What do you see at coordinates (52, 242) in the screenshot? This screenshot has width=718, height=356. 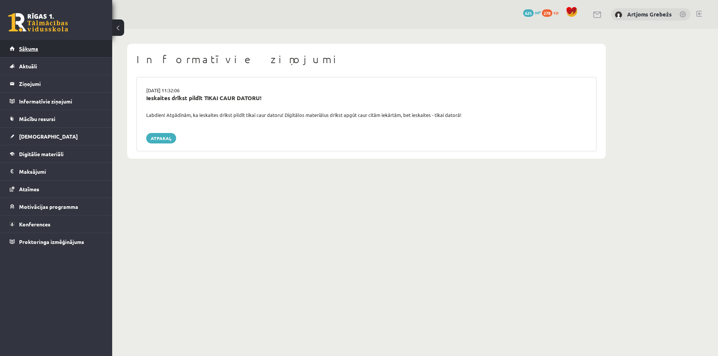 I see `span: Proktoringa izmēģinājums` at bounding box center [52, 242].